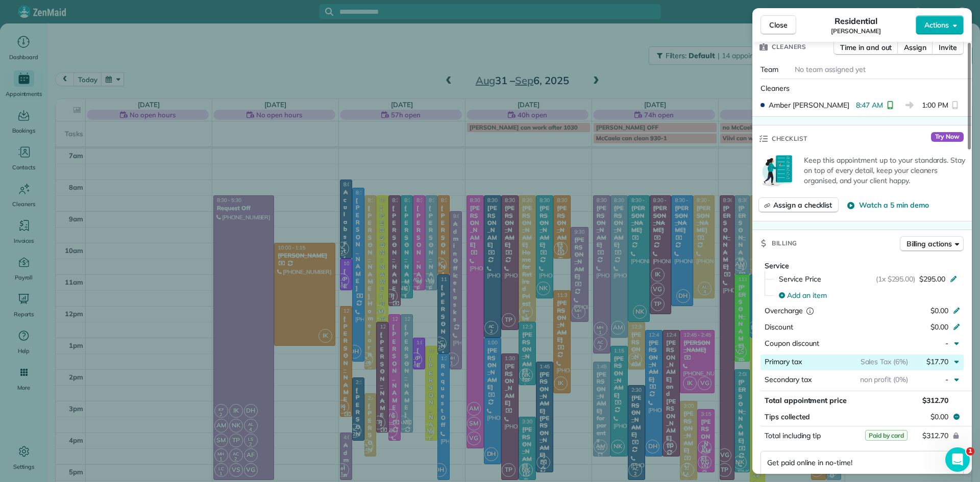 This screenshot has width=980, height=482. Describe the element at coordinates (948, 48) in the screenshot. I see `button: Invite` at that location.